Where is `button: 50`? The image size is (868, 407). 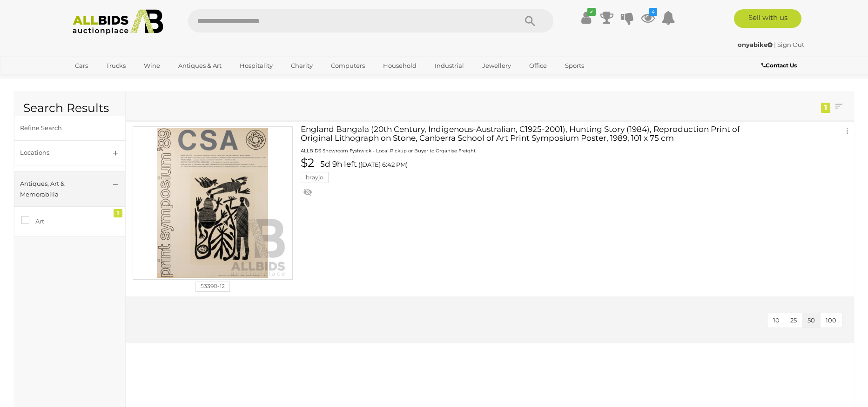
button: 50 is located at coordinates (812, 320).